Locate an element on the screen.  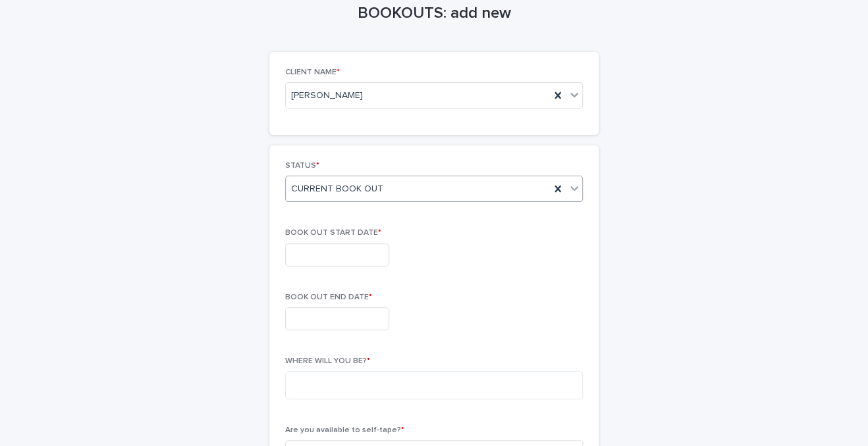
span: BOOK OUT START DATE is located at coordinates (333, 233).